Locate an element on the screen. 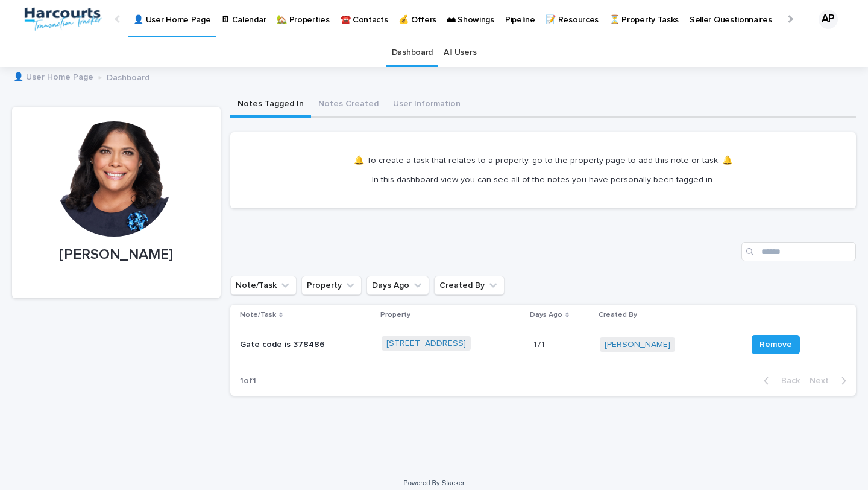  button: Back is located at coordinates (780, 381).